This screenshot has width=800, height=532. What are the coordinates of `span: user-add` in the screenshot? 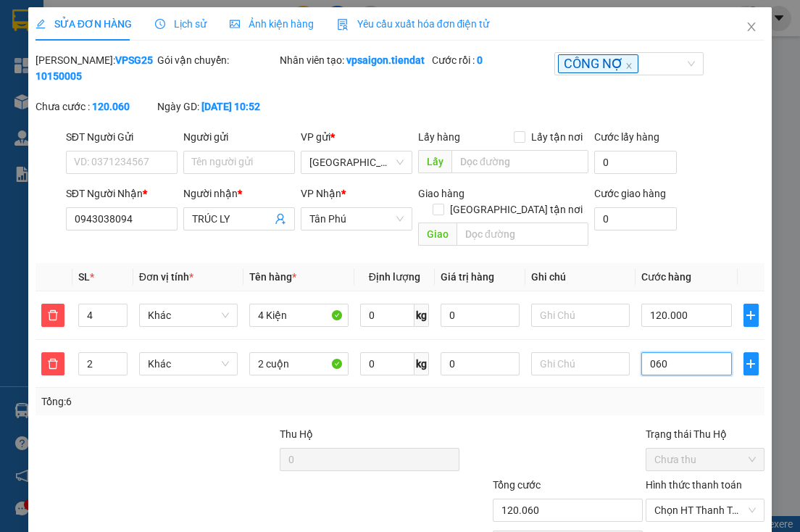 It's located at (280, 218).